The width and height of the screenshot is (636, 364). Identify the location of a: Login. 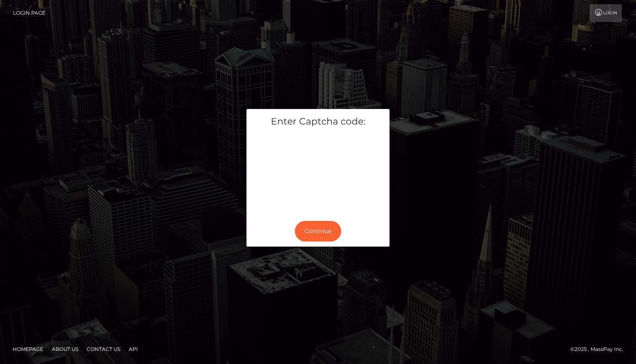
(606, 13).